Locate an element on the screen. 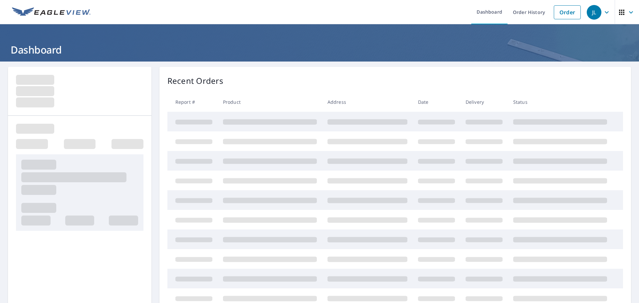 This screenshot has width=639, height=303. img: EV Logo is located at coordinates (51, 12).